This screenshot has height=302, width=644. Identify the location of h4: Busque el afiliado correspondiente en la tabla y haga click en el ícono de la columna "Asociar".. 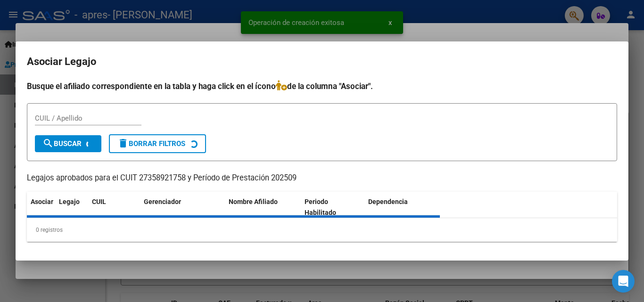
(322, 86).